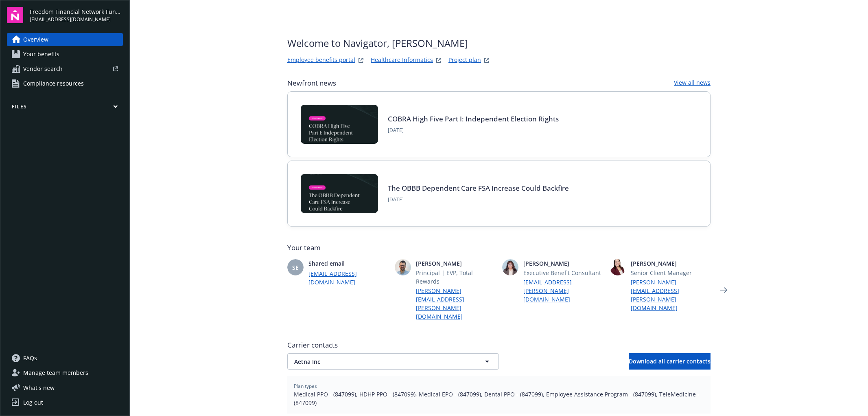 The image size is (868, 416). What do you see at coordinates (499, 386) in the screenshot?
I see `span: Plan types` at bounding box center [499, 386].